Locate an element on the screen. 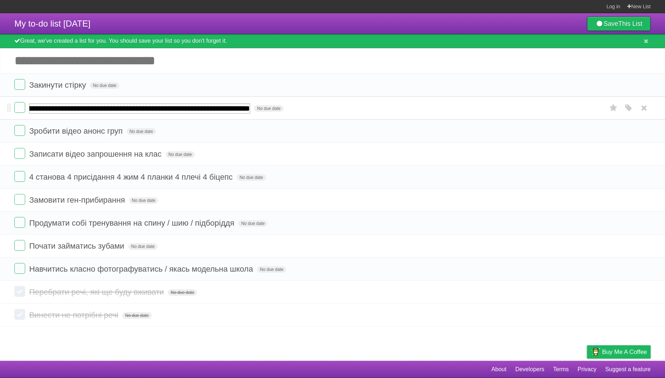 The height and width of the screenshot is (378, 665). a: Suggest a feature is located at coordinates (628, 370).